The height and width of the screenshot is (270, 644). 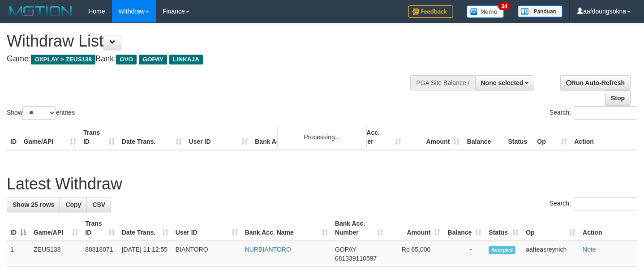 What do you see at coordinates (356, 258) in the screenshot?
I see `span: Copy 081339110597 to clipboard` at bounding box center [356, 258].